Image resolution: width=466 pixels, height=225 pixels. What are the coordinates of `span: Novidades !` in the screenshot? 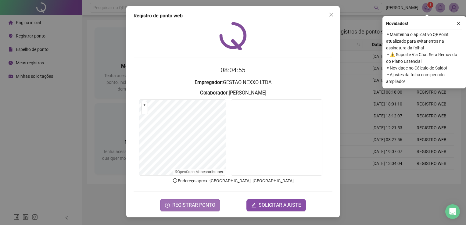 It's located at (397, 23).